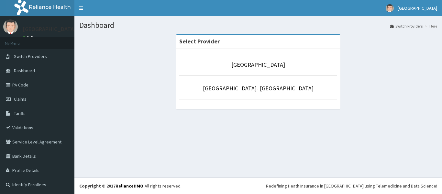  I want to click on strong: Select Provider, so click(199, 41).